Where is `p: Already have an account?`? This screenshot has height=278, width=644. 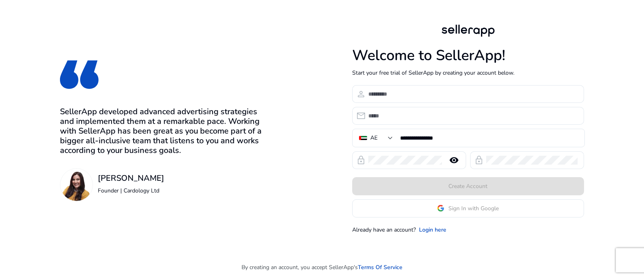
p: Already have an account? is located at coordinates (384, 229).